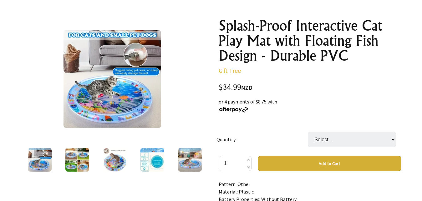  I want to click on img: Afterpay, so click(234, 110).